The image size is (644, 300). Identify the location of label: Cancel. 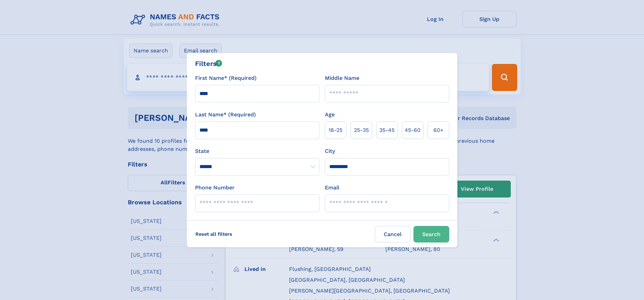
(393, 234).